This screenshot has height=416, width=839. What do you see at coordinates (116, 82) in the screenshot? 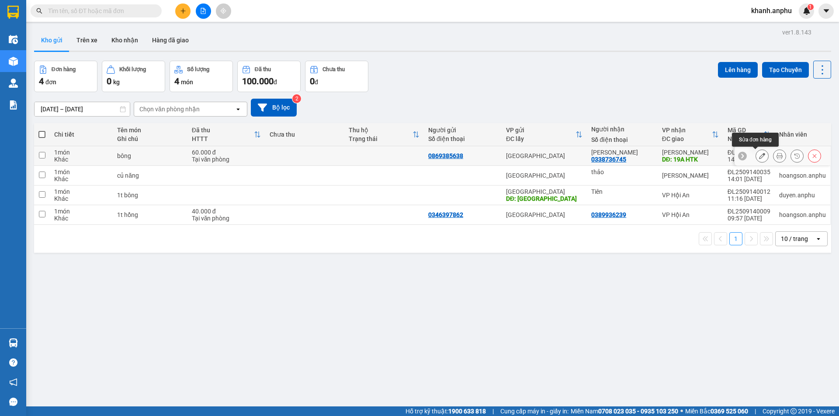
I see `span: kg` at bounding box center [116, 82].